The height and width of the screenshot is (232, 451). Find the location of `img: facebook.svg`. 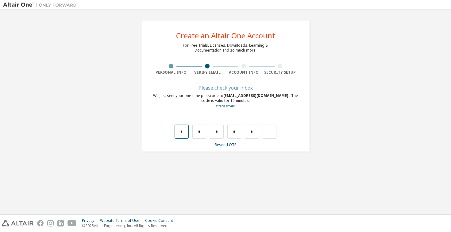

img: facebook.svg is located at coordinates (40, 223).